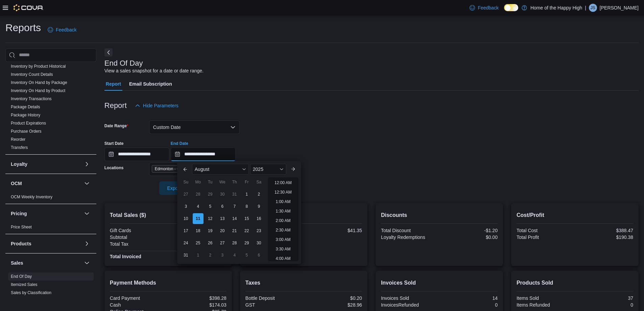 This screenshot has height=311, width=644. What do you see at coordinates (161, 106) in the screenshot?
I see `span: Hide Parameters` at bounding box center [161, 106].